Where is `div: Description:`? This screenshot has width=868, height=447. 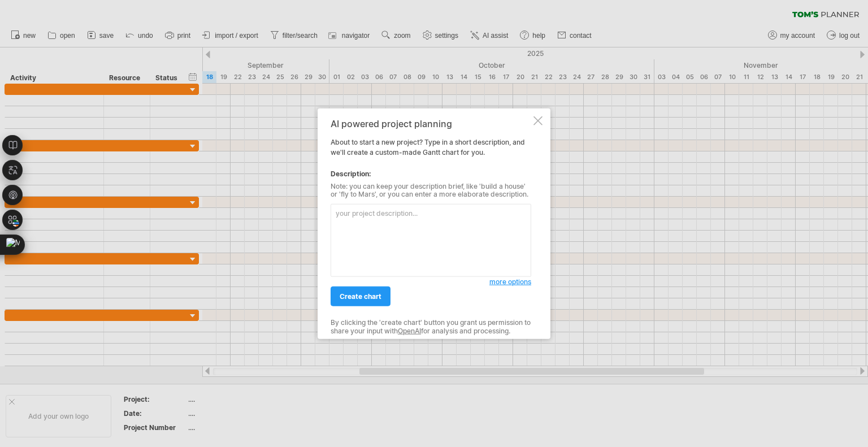
div: Description: is located at coordinates (430, 174).